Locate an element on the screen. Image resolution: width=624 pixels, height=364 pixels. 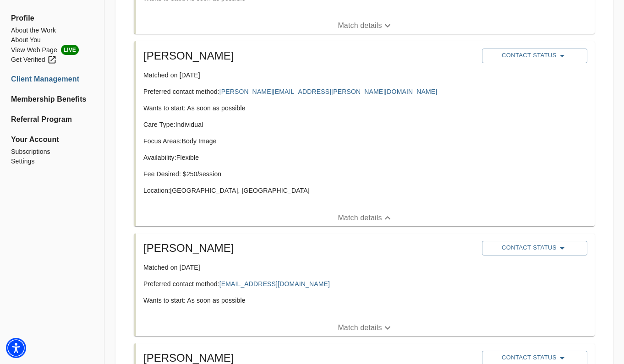
li: View Web Page is located at coordinates (52, 50).